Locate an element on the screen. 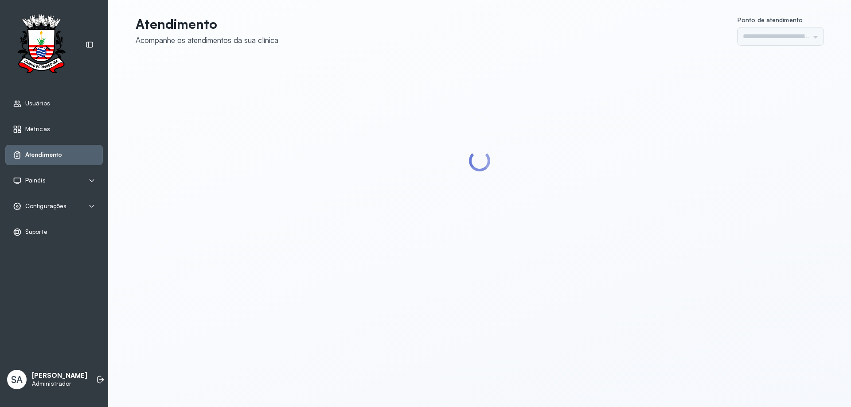 Image resolution: width=851 pixels, height=407 pixels. p: Atendimento is located at coordinates (207, 24).